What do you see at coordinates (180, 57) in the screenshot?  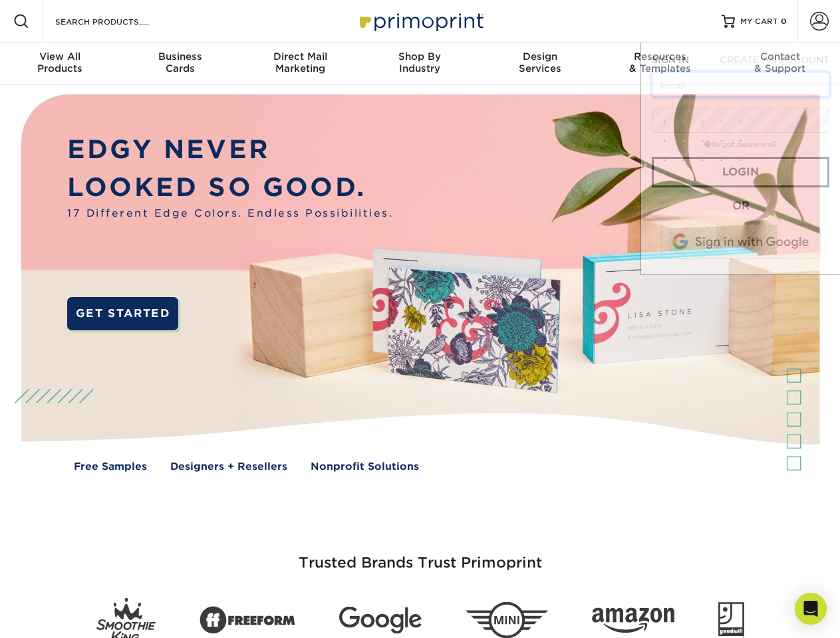 I see `span: Business` at bounding box center [180, 57].